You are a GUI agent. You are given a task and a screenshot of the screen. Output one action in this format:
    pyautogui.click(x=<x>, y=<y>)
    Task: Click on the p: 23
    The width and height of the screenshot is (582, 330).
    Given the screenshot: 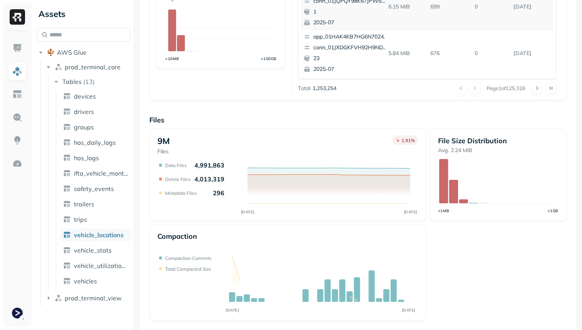 What is the action you would take?
    pyautogui.click(x=351, y=59)
    